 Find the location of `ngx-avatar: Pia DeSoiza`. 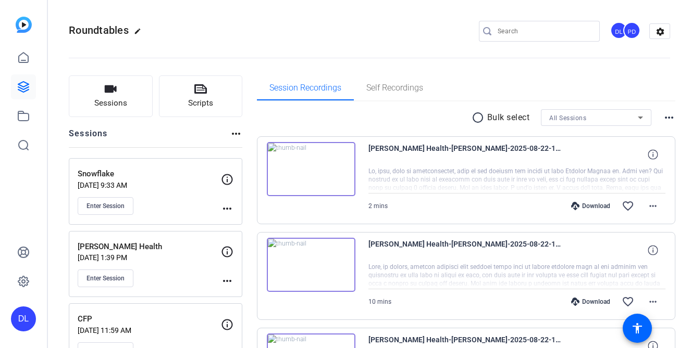

ngx-avatar: Pia DeSoiza is located at coordinates (632, 31).